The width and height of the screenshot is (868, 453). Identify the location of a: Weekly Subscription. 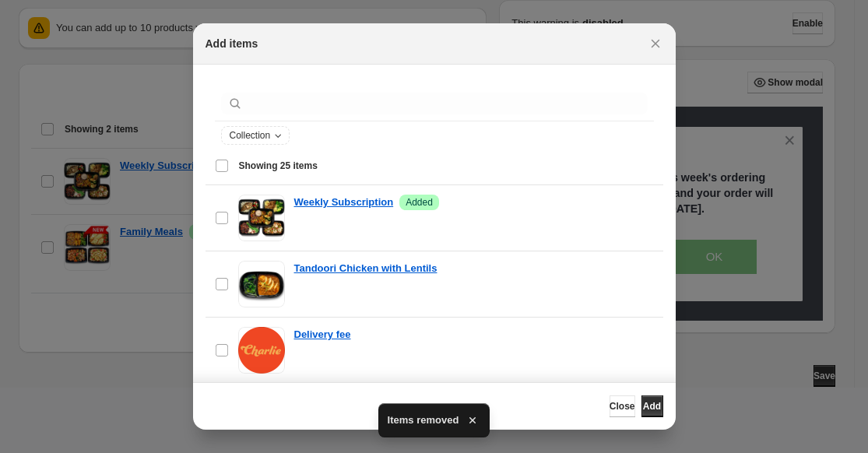
(344, 203).